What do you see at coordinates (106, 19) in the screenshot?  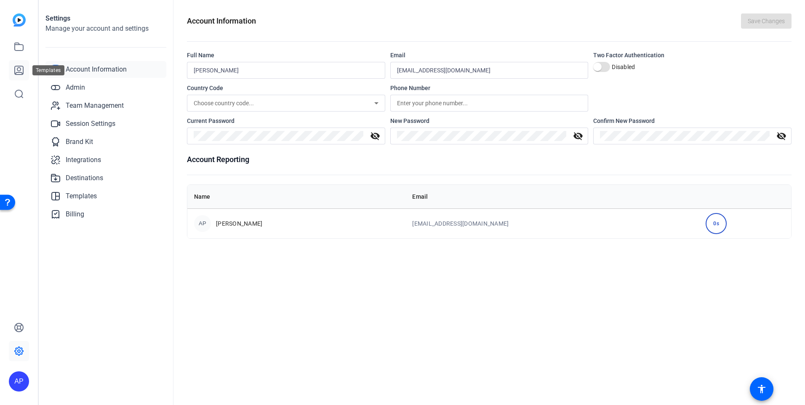 I see `h1: Settings` at bounding box center [106, 19].